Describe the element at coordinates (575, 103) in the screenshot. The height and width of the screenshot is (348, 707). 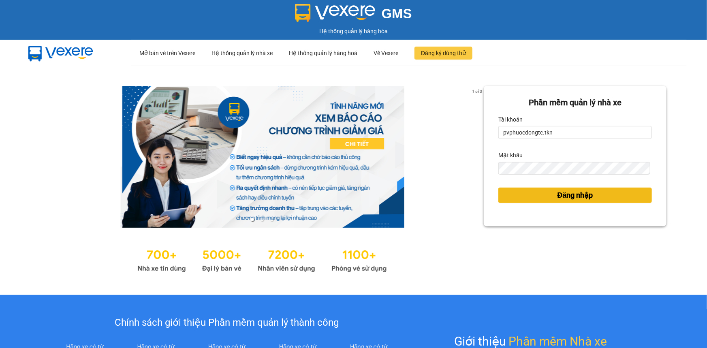
I see `div: Phần mềm quản lý nhà xe` at that location.